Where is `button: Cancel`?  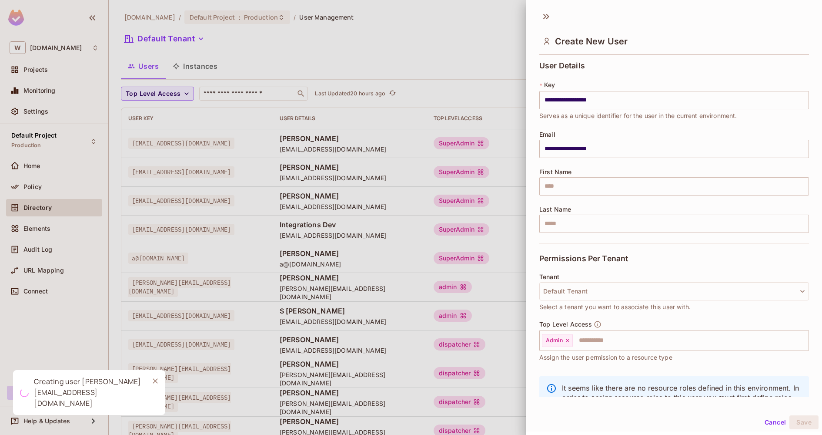 button: Cancel is located at coordinates (775, 422).